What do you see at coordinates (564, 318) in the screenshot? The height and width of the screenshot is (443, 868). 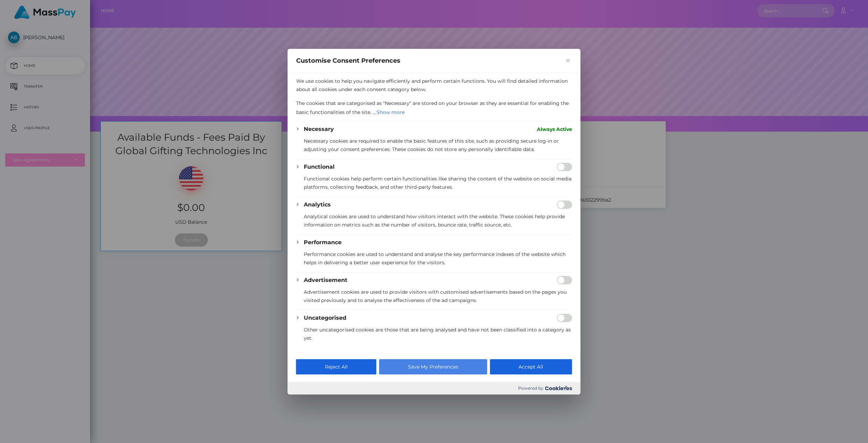 I see `input: Enable Uncategorised` at bounding box center [564, 318].